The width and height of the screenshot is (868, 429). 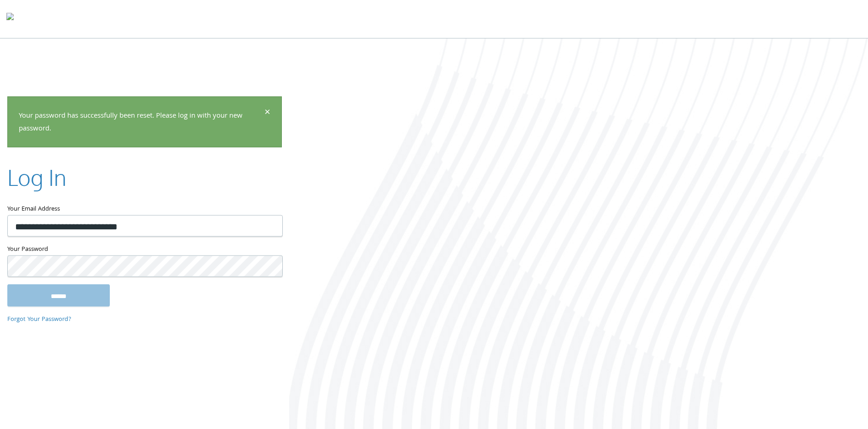 What do you see at coordinates (39, 319) in the screenshot?
I see `a: Forgot Your Password?` at bounding box center [39, 319].